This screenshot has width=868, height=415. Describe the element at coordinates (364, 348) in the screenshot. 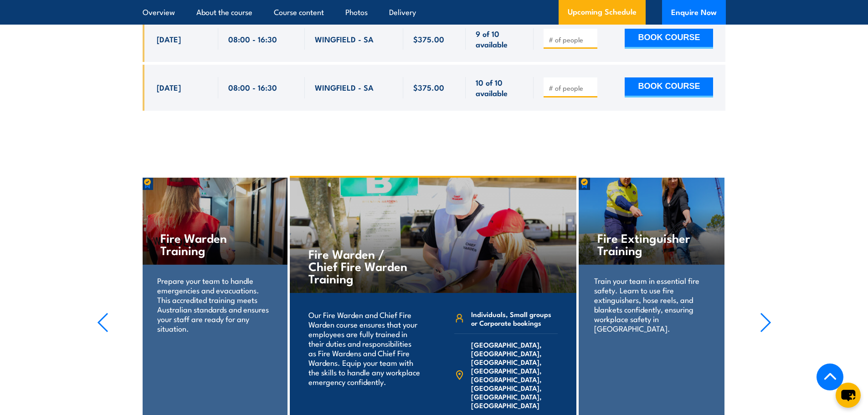

I see `p: Our Fire Warden and Chief Fire Warden course ensures that your employees are fully trained in the...` at that location.